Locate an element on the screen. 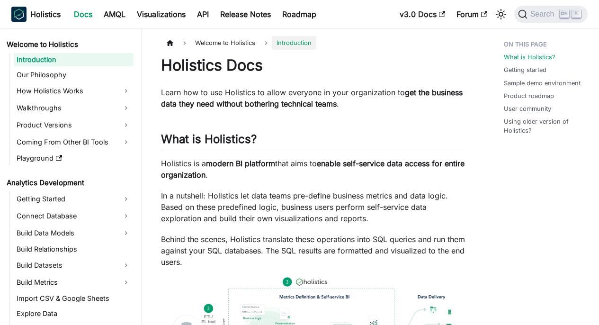 This screenshot has height=325, width=599. a: Our Philosophy is located at coordinates (73, 75).